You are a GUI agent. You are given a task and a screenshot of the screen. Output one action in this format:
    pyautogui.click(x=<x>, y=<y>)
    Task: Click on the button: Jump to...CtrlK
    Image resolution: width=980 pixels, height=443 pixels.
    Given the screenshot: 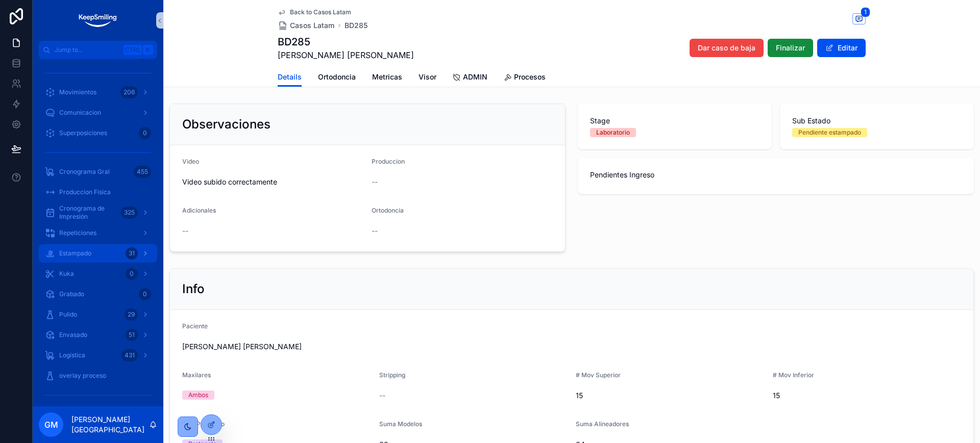 What is the action you would take?
    pyautogui.click(x=98, y=50)
    